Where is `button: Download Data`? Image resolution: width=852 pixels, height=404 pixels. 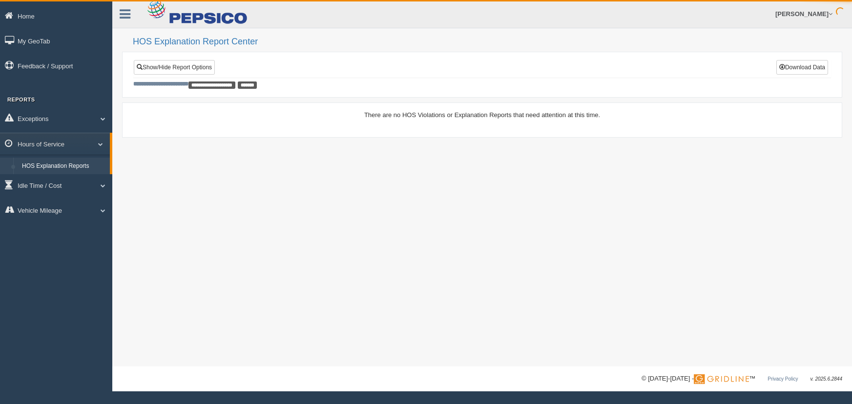
button: Download Data is located at coordinates (802, 67).